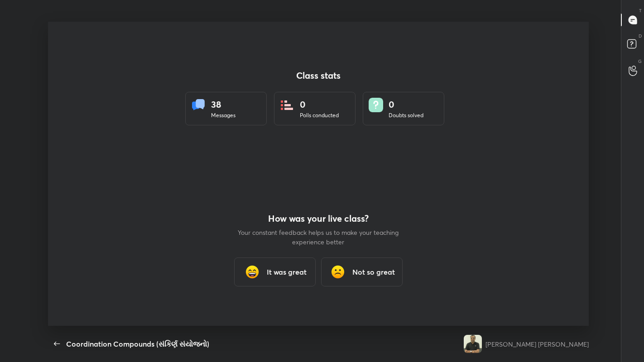 The width and height of the screenshot is (644, 362). I want to click on h4: How was your live class?, so click(319, 218).